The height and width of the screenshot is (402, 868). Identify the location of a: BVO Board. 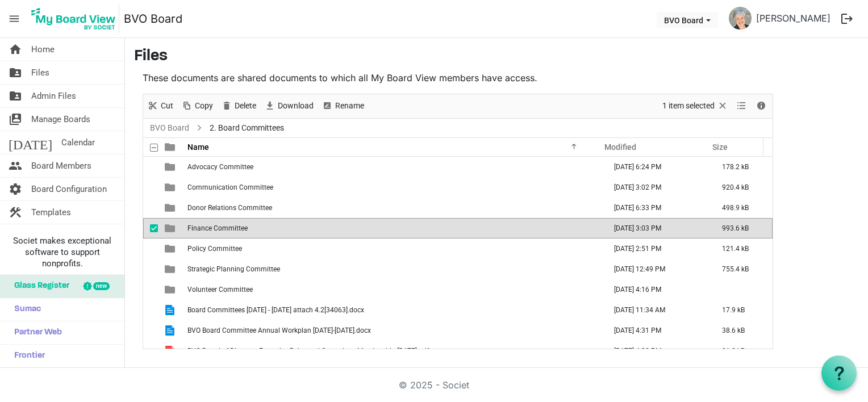
(153, 19).